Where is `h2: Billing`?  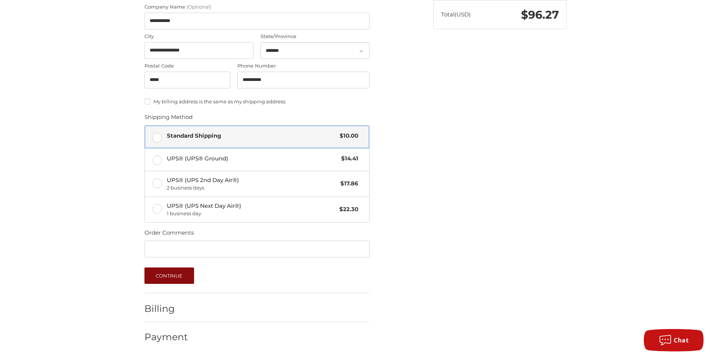 h2: Billing is located at coordinates (166, 309).